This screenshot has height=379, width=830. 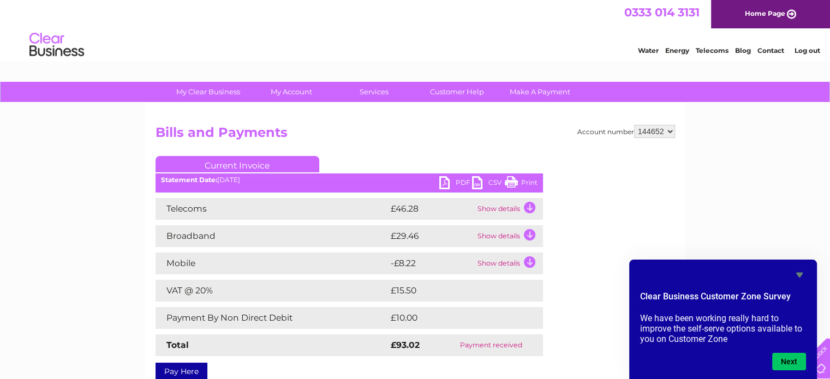 I want to click on a: Print, so click(x=521, y=184).